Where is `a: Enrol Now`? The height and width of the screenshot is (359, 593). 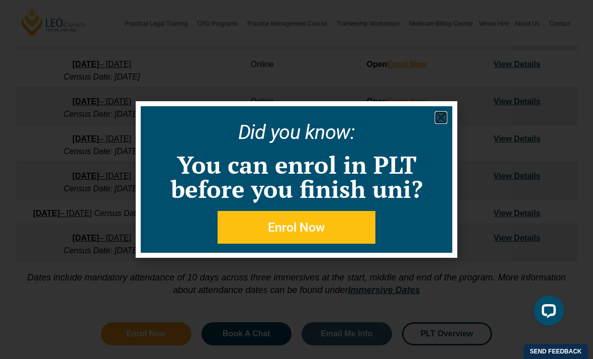
a: Enrol Now is located at coordinates (297, 227).